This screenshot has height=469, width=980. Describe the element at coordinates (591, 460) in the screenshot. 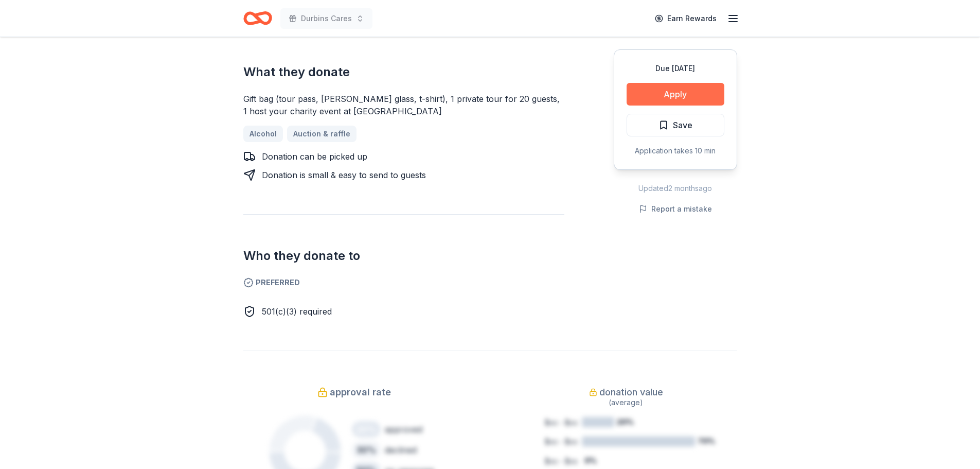

I see `tspan: 0%` at that location.